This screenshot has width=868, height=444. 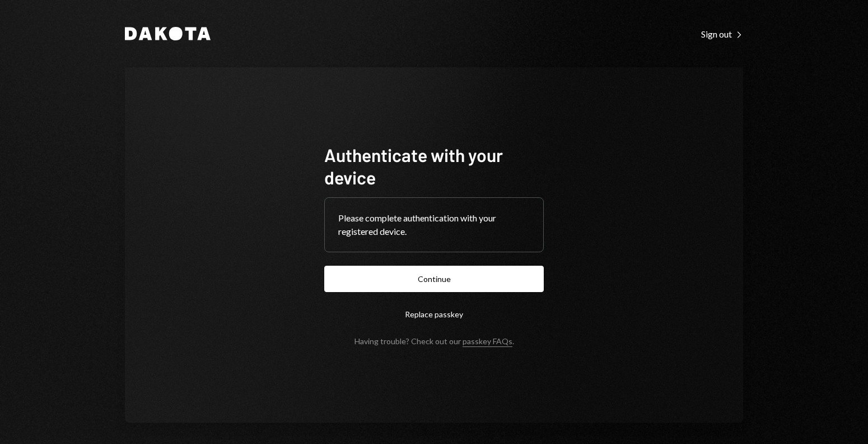 What do you see at coordinates (722, 33) in the screenshot?
I see `a: Sign out` at bounding box center [722, 33].